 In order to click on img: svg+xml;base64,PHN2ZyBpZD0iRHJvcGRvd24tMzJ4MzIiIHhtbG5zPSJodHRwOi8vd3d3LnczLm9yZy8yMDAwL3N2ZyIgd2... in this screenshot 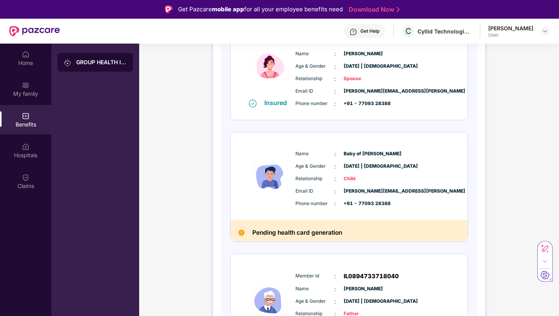, I will do `click(545, 31)`.